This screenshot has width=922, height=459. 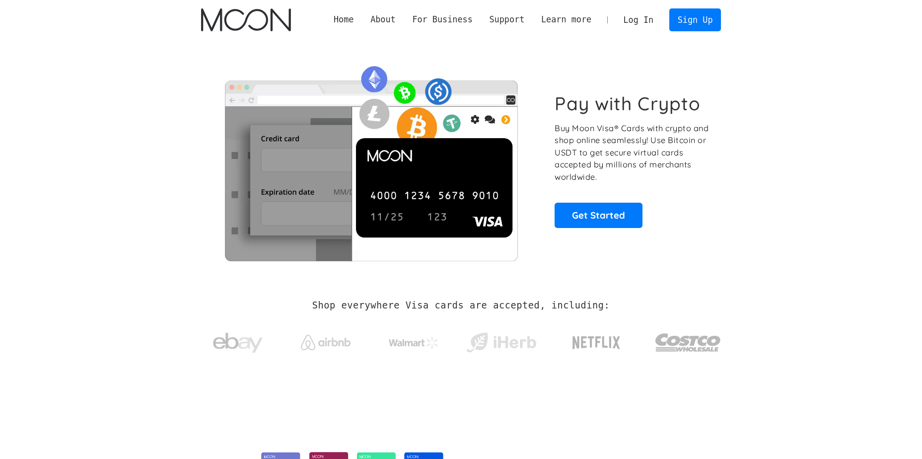 I want to click on a: Netflix, so click(x=596, y=340).